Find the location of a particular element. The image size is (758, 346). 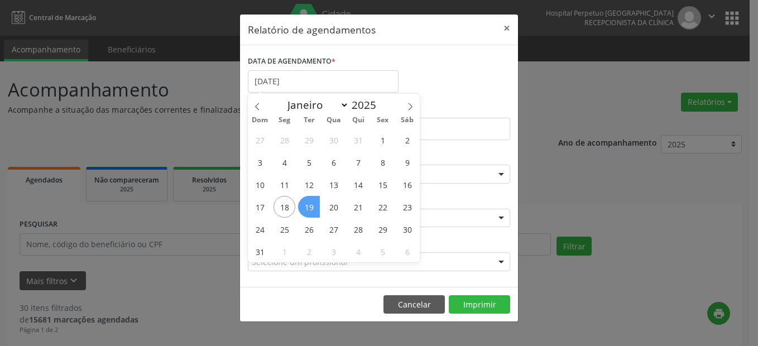

span: Agosto 15, 2025 is located at coordinates (383, 184).